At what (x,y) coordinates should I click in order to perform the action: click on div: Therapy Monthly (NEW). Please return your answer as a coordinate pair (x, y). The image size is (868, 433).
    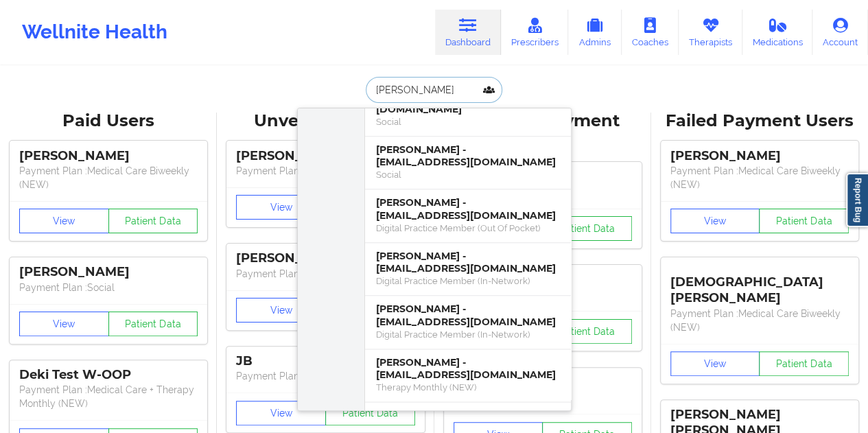
    Looking at the image, I should click on (468, 387).